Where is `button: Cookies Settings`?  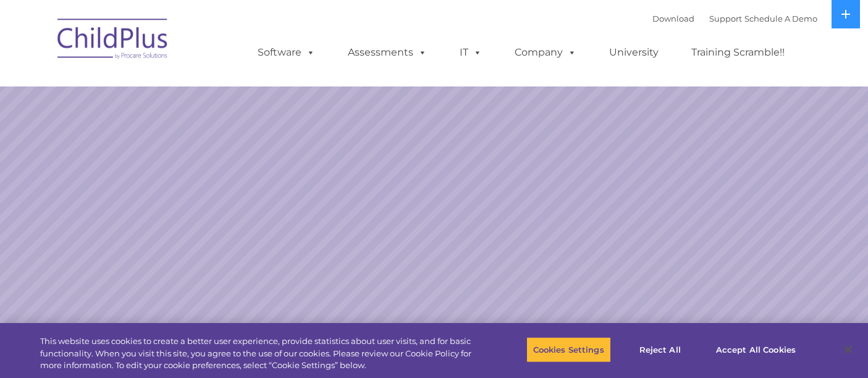 button: Cookies Settings is located at coordinates (568, 349).